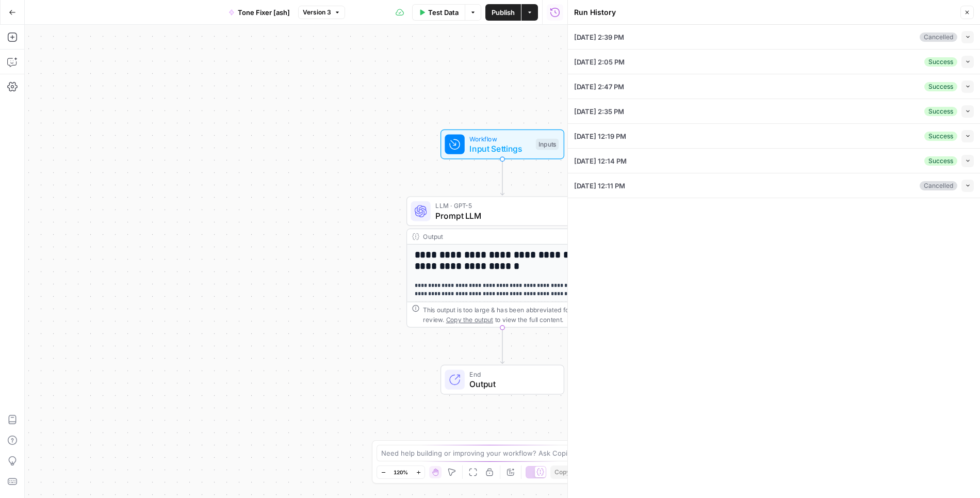 This screenshot has height=498, width=980. I want to click on span: Test Data, so click(443, 13).